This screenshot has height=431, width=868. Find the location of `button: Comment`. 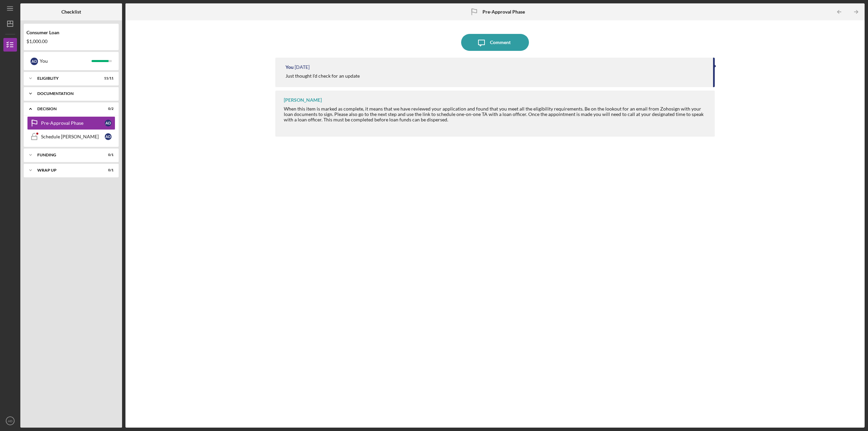

button: Comment is located at coordinates (495, 42).